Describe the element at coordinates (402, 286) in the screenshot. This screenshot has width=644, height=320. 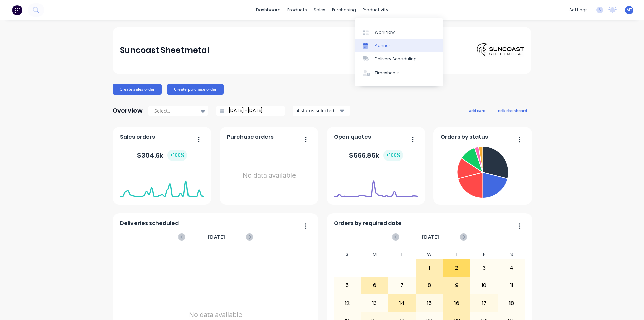
I see `div: 7` at that location.